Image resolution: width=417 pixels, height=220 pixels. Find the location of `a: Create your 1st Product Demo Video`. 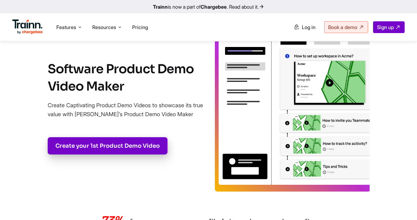

a: Create your 1st Product Demo Video is located at coordinates (107, 146).